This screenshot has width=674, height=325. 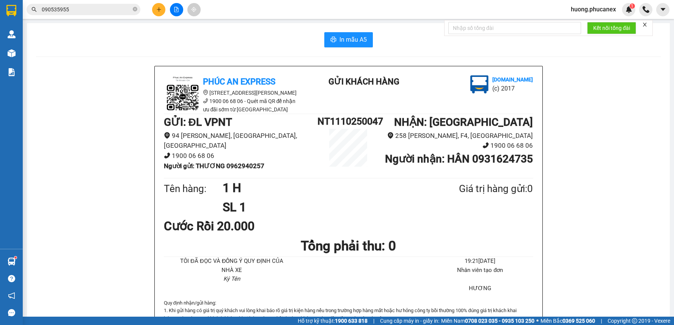 What do you see at coordinates (480, 271) in the screenshot?
I see `li: Nhân viên tạo đơn` at bounding box center [480, 271].